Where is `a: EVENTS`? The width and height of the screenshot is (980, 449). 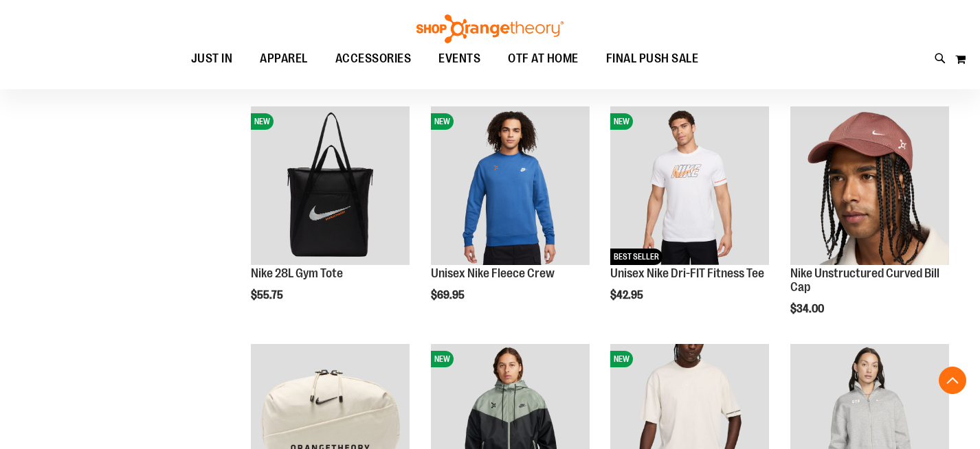
a: EVENTS is located at coordinates (459, 59).